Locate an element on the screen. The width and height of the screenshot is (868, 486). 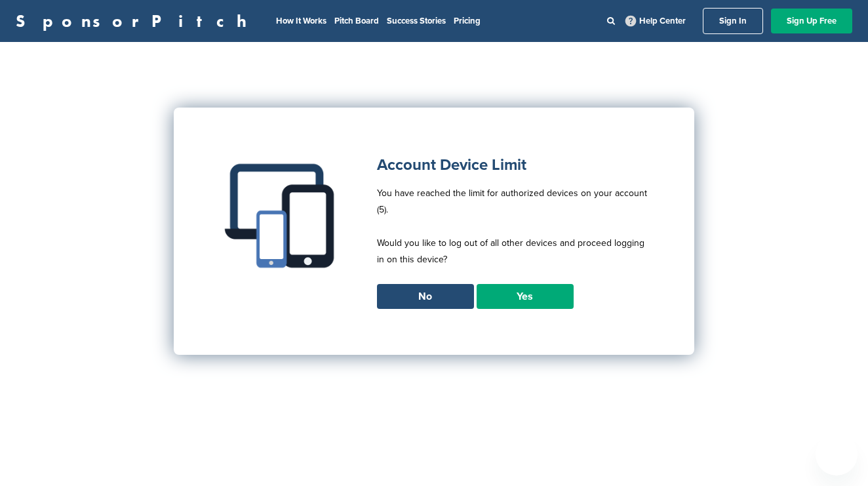
a: Pricing is located at coordinates (467, 21).